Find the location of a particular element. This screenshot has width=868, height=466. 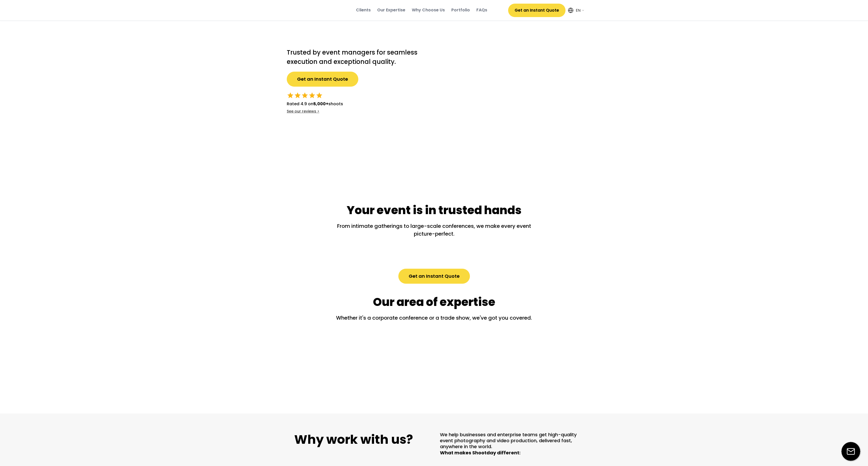

div: Whether it's a corporate conference or a trade show, we've got you covered. is located at coordinates (434, 320).